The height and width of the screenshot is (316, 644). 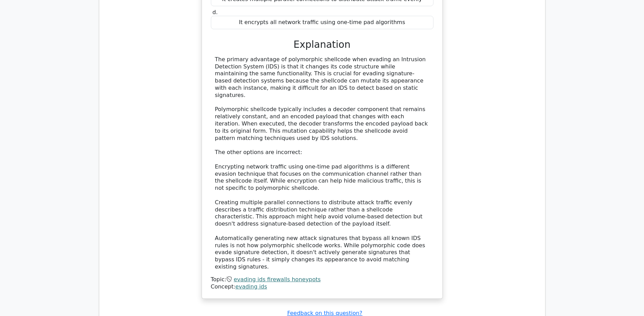 What do you see at coordinates (322, 45) in the screenshot?
I see `h3: Explanation` at bounding box center [322, 45].